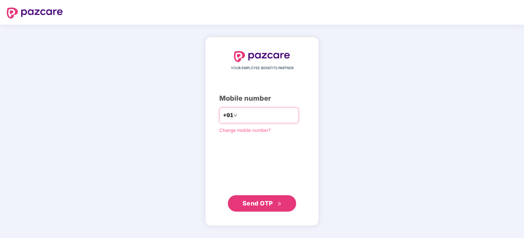 The height and width of the screenshot is (238, 524). I want to click on span: +91, so click(228, 115).